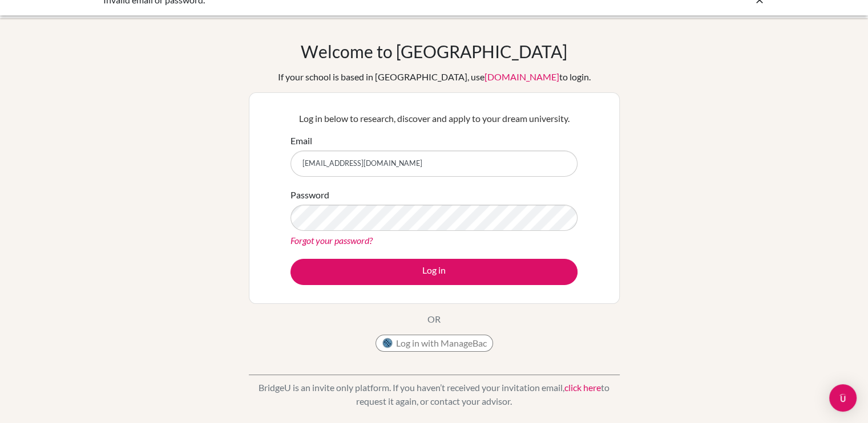 Image resolution: width=868 pixels, height=423 pixels. Describe the element at coordinates (301, 141) in the screenshot. I see `label: Email` at that location.